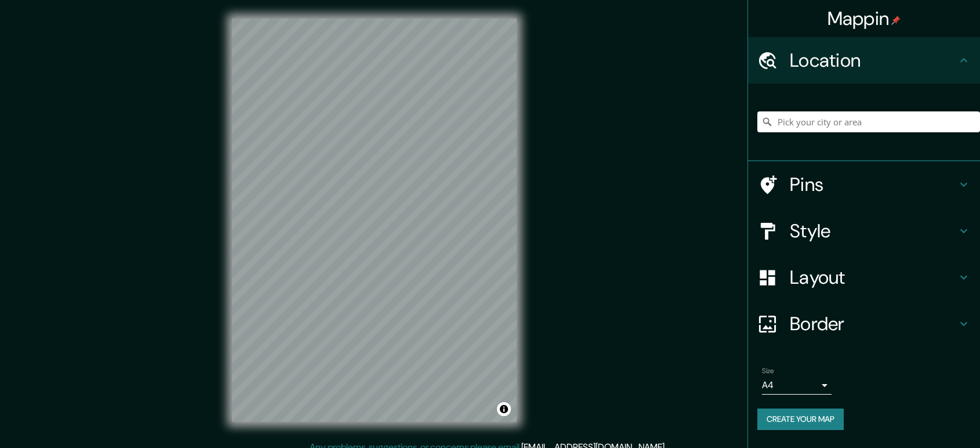  I want to click on h4: Location, so click(873, 60).